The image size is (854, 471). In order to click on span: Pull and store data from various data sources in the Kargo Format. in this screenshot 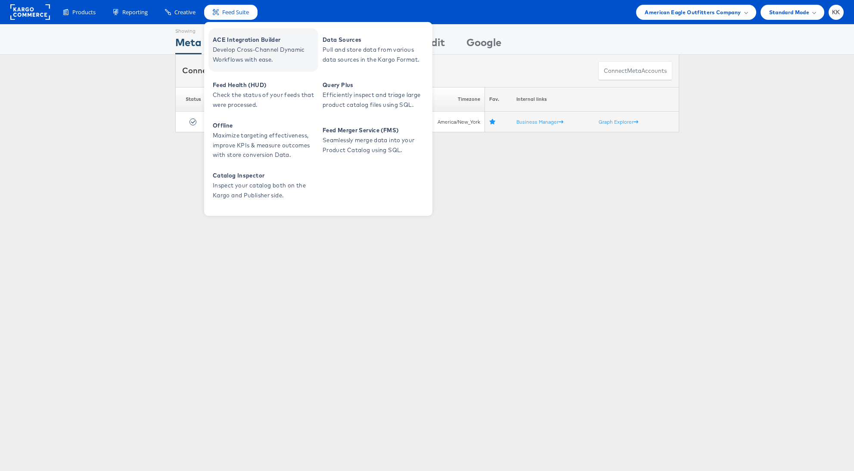, I will do `click(374, 55)`.